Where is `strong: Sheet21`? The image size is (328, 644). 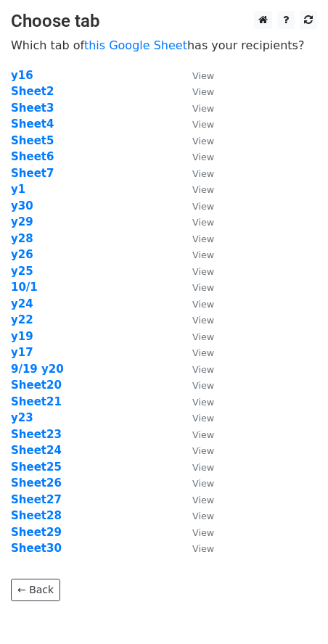 strong: Sheet21 is located at coordinates (36, 402).